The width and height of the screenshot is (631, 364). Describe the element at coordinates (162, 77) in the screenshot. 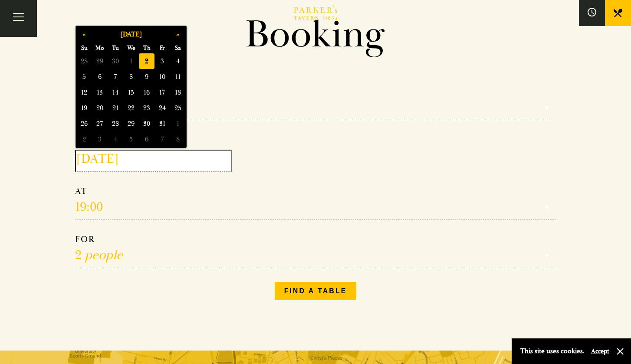

I see `span: 10` at that location.